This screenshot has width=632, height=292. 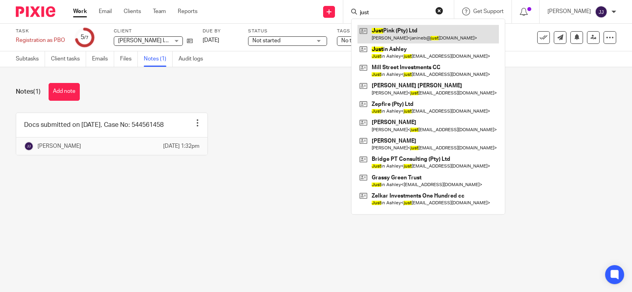 I want to click on span: Not started, so click(x=266, y=41).